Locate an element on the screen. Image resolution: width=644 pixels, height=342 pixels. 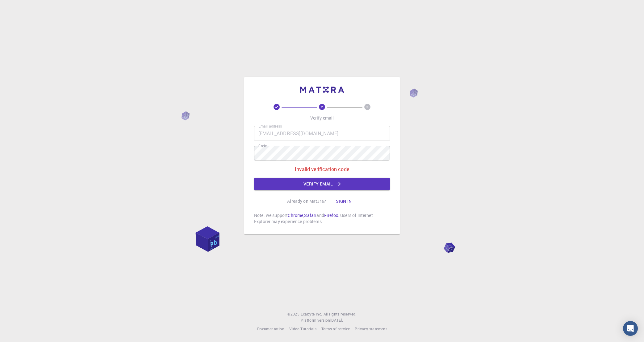
span: Exabyte Inc. is located at coordinates (311, 314).